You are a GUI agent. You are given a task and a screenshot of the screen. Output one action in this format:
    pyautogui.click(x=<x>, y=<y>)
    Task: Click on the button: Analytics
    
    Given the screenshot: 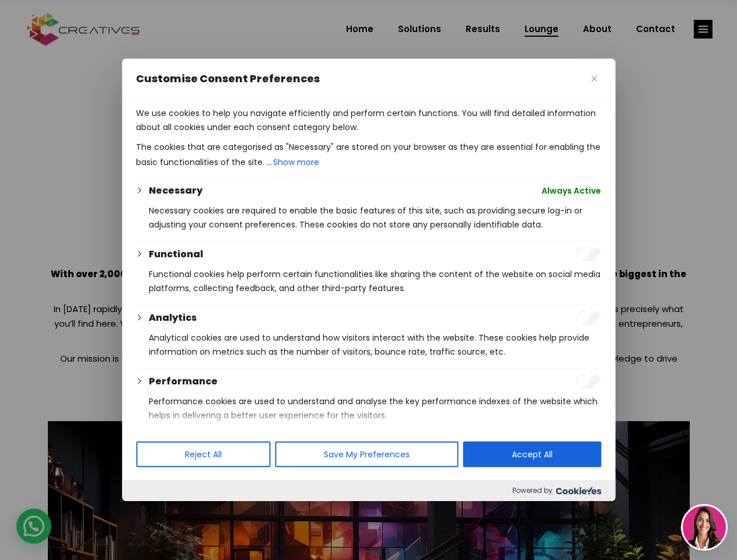 What is the action you would take?
    pyautogui.click(x=173, y=318)
    